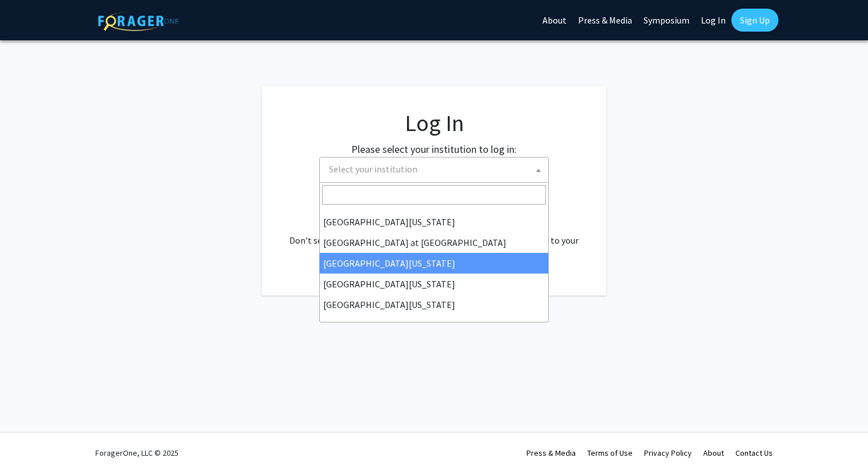 Image resolution: width=868 pixels, height=473 pixels. Describe the element at coordinates (551, 453) in the screenshot. I see `a: Press & Media` at that location.